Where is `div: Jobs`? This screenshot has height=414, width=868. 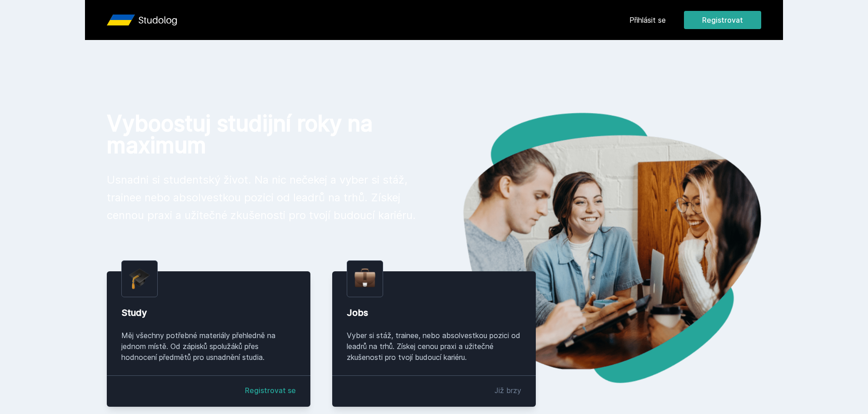 div: Jobs is located at coordinates (434, 313).